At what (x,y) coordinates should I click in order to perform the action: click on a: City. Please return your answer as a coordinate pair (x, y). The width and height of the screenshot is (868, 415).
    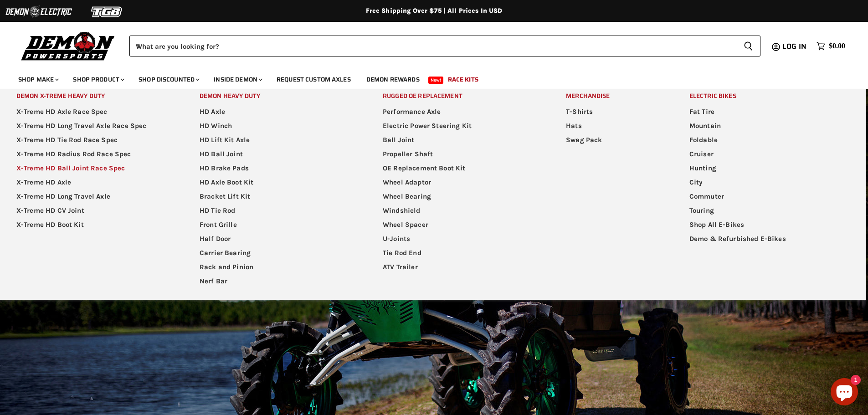
    Looking at the image, I should click on (768, 182).